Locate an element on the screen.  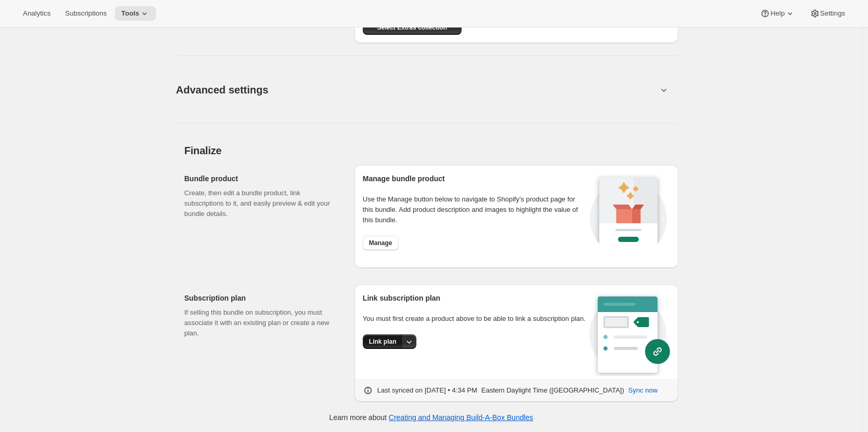
button: Analytics is located at coordinates (37, 13).